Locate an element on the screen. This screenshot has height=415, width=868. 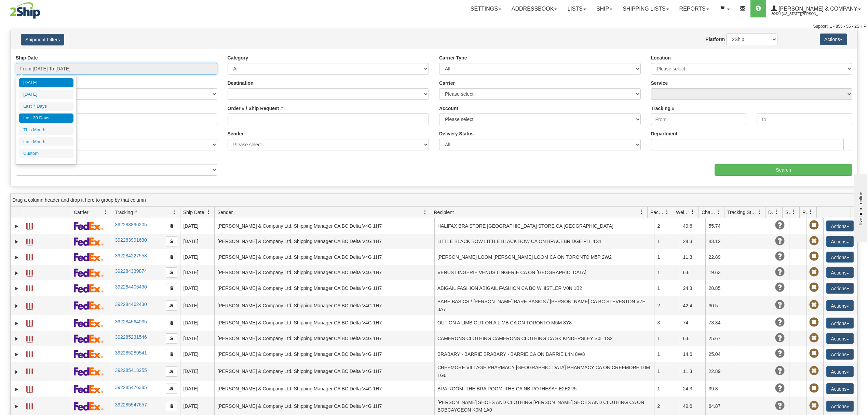
a: 392285413255 is located at coordinates (131, 371).